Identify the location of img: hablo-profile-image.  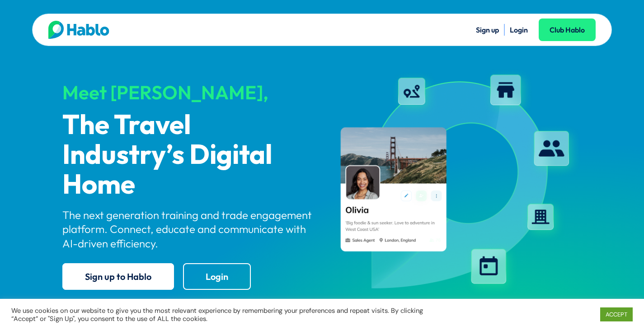
(456, 183).